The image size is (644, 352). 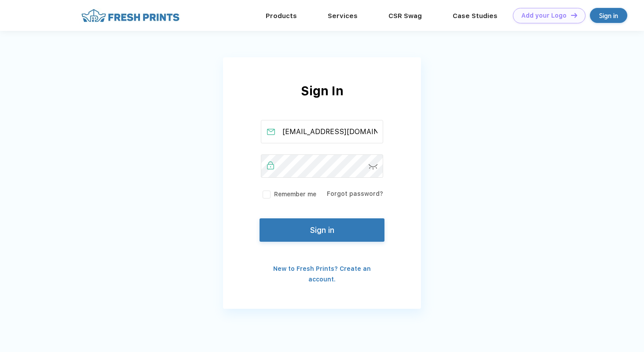 What do you see at coordinates (322, 132) in the screenshot?
I see `input: Email` at bounding box center [322, 132].